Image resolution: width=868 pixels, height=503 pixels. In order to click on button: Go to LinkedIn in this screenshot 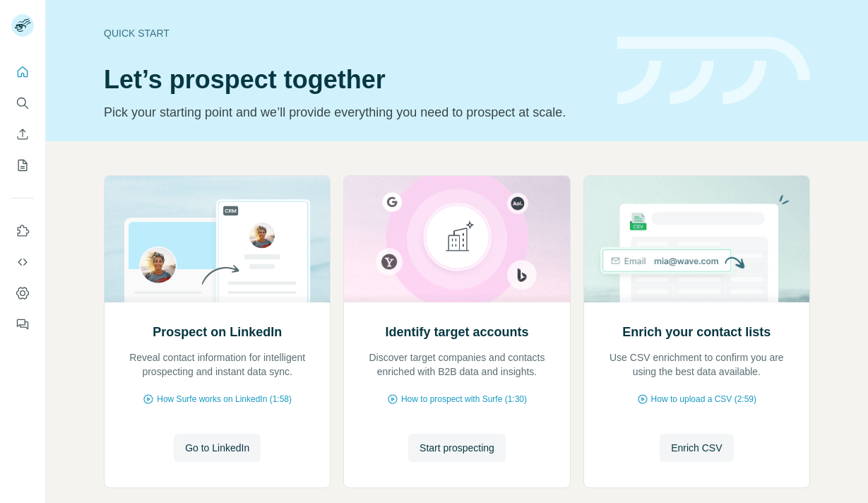, I will do `click(217, 448)`.